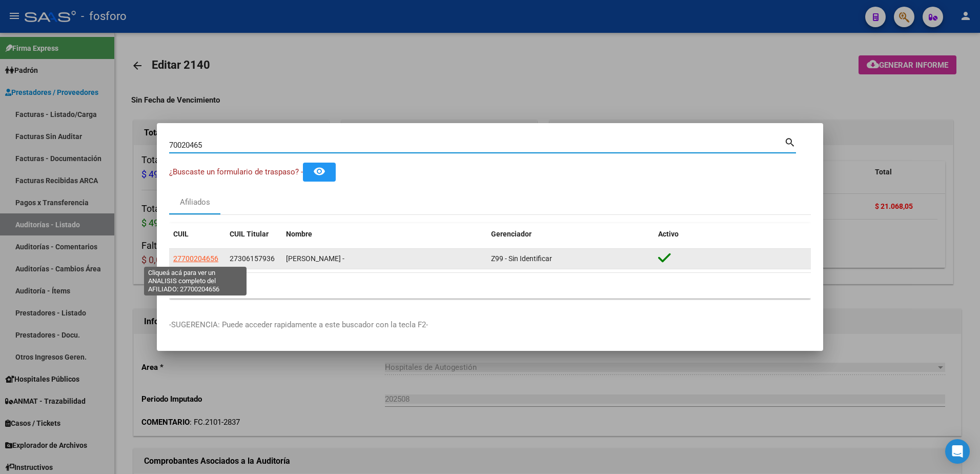  What do you see at coordinates (733, 234) in the screenshot?
I see `datatable-header-cell: Activo` at bounding box center [733, 234].